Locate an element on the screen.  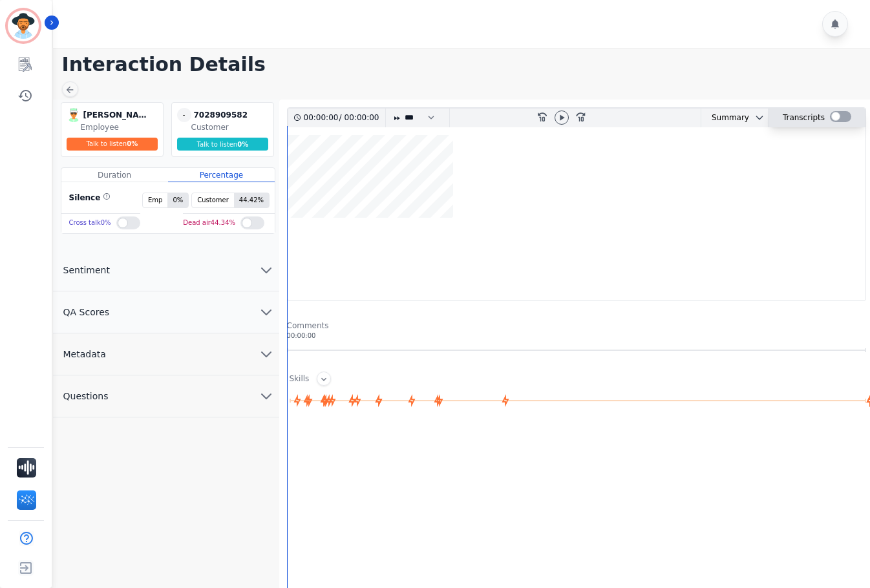
div: 7028909582 is located at coordinates (226, 115).